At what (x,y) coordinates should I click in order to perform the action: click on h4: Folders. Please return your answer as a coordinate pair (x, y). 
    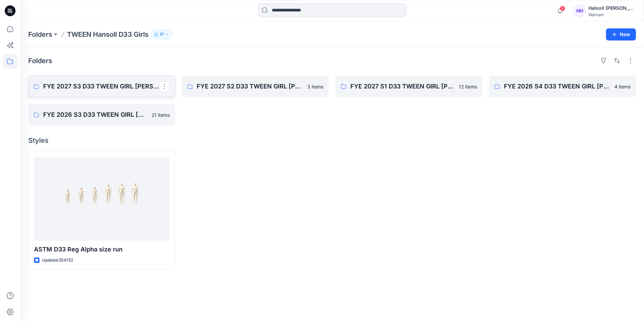
    Looking at the image, I should click on (40, 61).